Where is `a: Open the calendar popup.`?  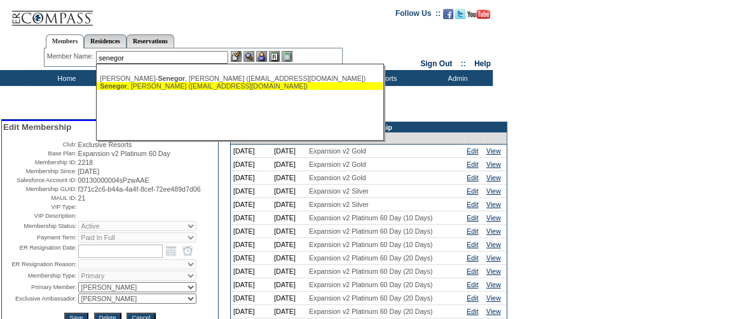
a: Open the calendar popup. is located at coordinates (171, 251).